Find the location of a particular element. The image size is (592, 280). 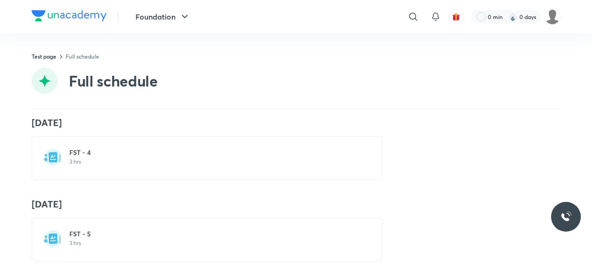

img: avatar is located at coordinates (456, 17).